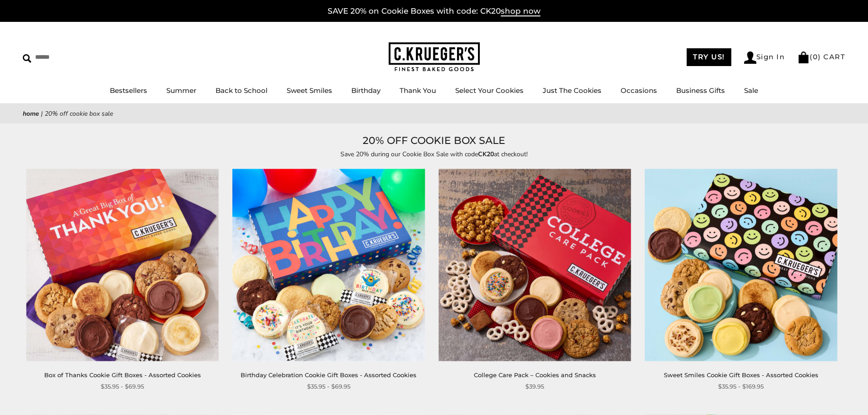  Describe the element at coordinates (31, 113) in the screenshot. I see `a: Home` at that location.